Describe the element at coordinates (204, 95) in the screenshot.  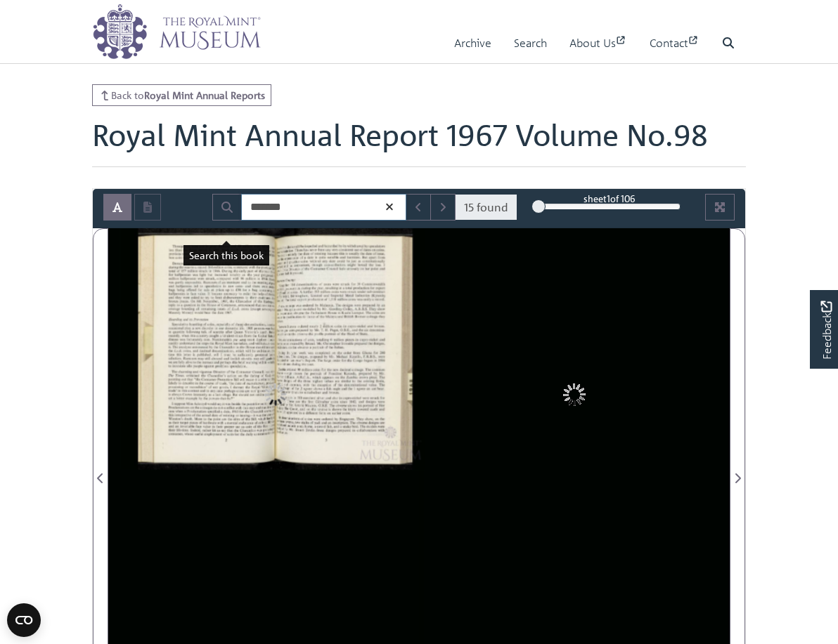
I see `strong: Royal Mint Annual Reports` at that location.